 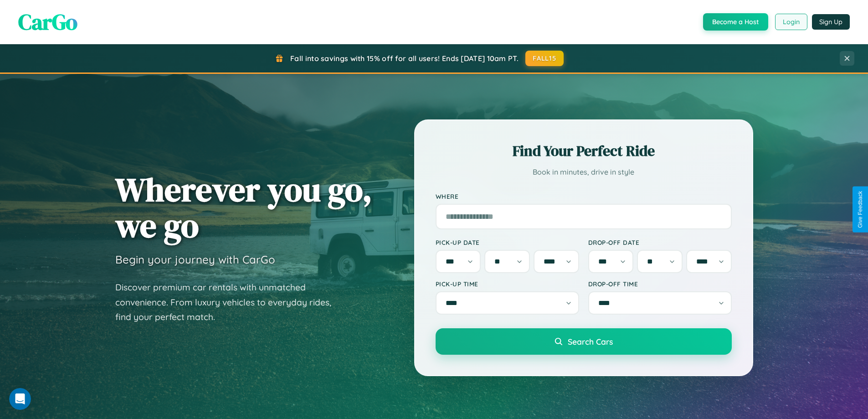 What do you see at coordinates (584, 172) in the screenshot?
I see `p: Book in minutes, drive in style` at bounding box center [584, 172].